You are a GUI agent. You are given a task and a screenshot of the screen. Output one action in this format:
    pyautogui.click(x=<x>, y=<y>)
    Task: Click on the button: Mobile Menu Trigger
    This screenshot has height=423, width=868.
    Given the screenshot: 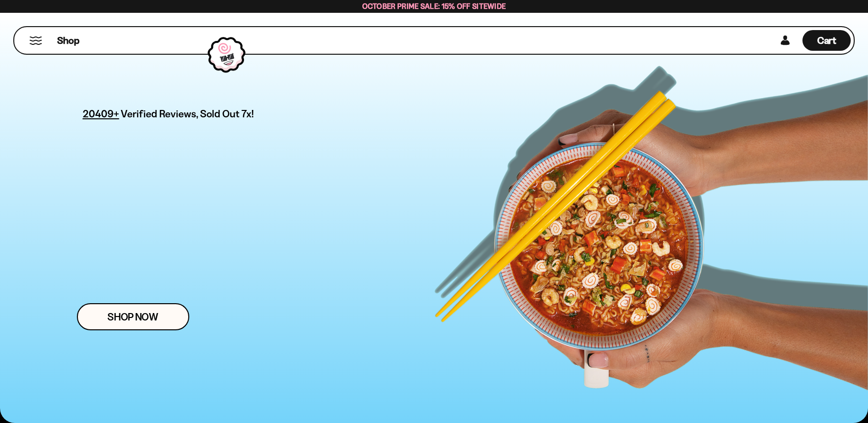 What is the action you would take?
    pyautogui.click(x=36, y=40)
    